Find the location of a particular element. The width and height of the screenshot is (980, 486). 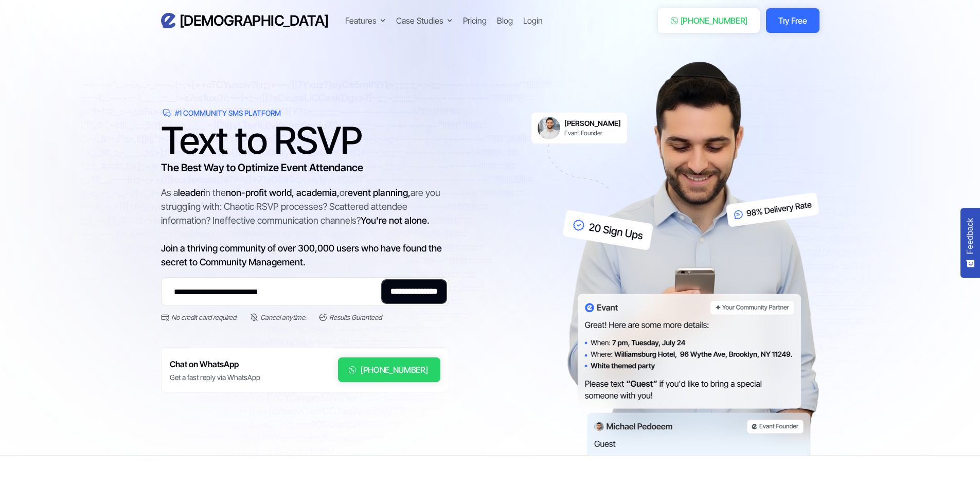

span: event planning, is located at coordinates (379, 193).